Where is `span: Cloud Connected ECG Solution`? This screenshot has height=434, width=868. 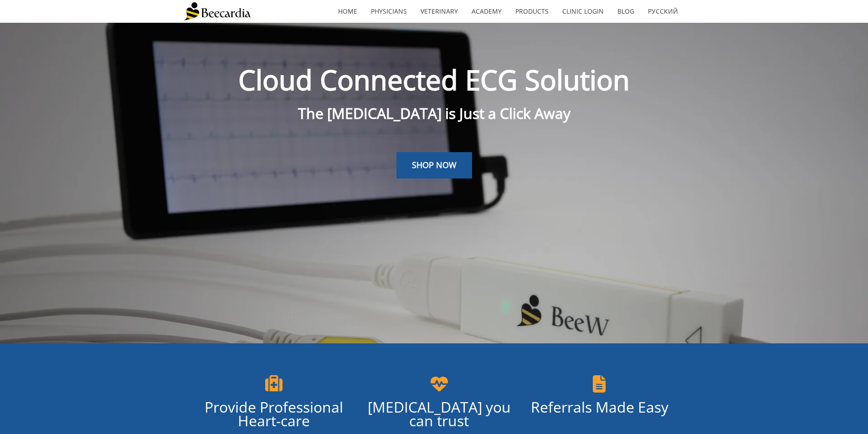
span: Cloud Connected ECG Solution is located at coordinates (434, 80).